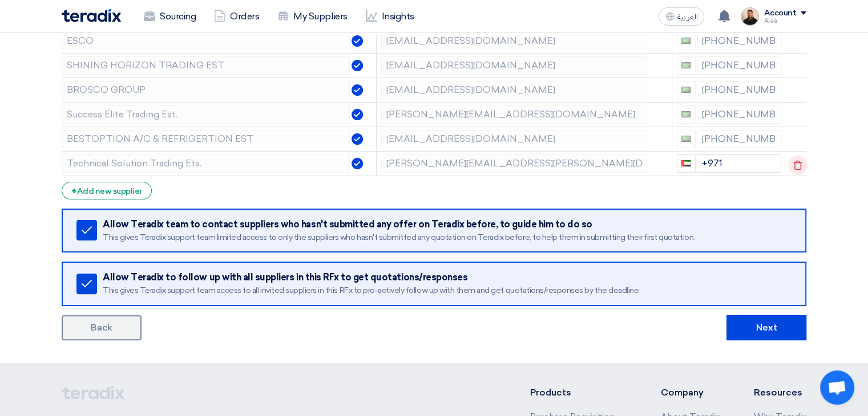  What do you see at coordinates (687, 17) in the screenshot?
I see `span: العربية` at bounding box center [687, 17].